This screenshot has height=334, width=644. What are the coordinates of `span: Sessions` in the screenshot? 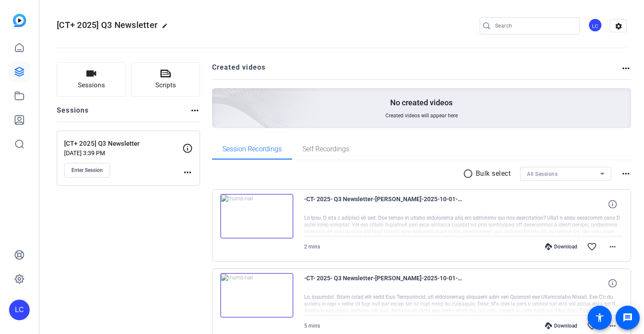 It's located at (91, 85).